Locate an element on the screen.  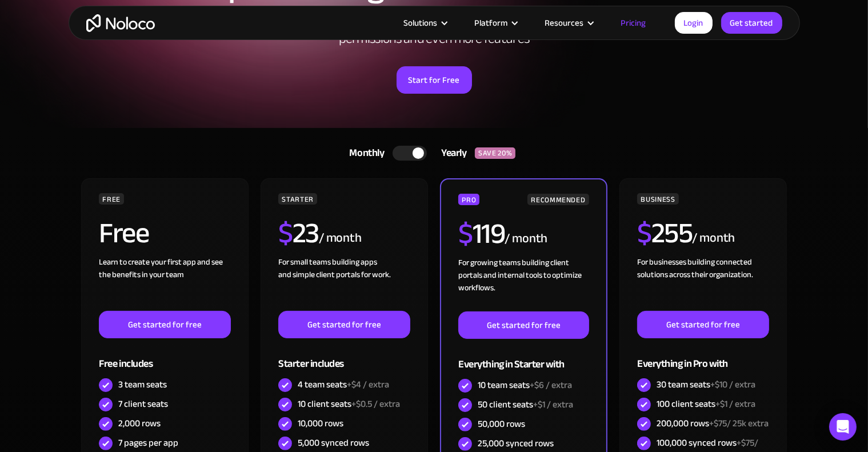
div: 10 team seats is located at coordinates (525, 385).